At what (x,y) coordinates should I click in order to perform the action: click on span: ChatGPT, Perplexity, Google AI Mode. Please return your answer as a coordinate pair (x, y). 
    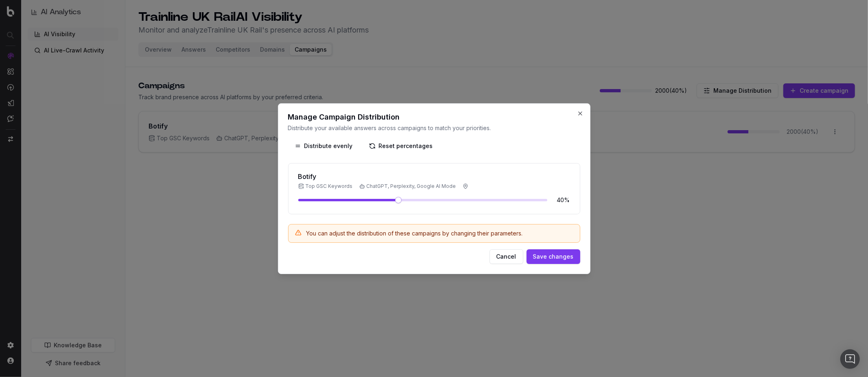
    Looking at the image, I should click on (408, 186).